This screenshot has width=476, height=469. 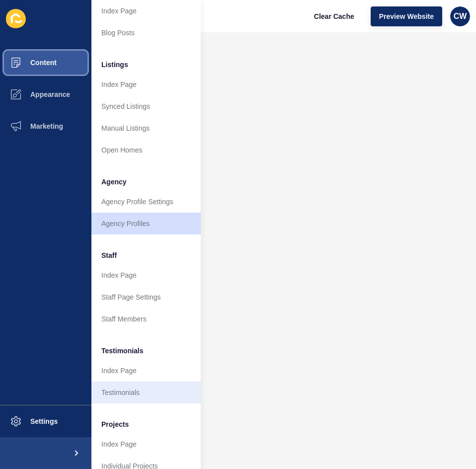 What do you see at coordinates (109, 255) in the screenshot?
I see `span: Staff` at bounding box center [109, 255].